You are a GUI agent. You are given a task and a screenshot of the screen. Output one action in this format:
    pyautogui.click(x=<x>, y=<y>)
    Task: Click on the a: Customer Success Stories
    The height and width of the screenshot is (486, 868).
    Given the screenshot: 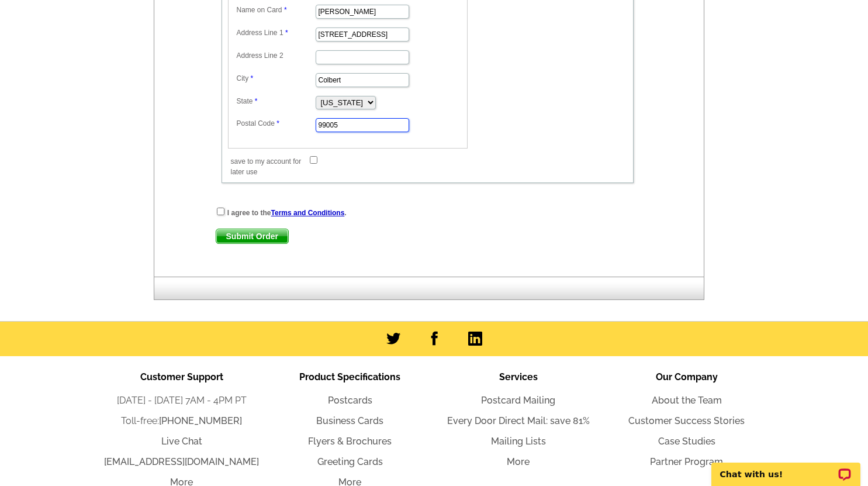 What is the action you would take?
    pyautogui.click(x=686, y=420)
    